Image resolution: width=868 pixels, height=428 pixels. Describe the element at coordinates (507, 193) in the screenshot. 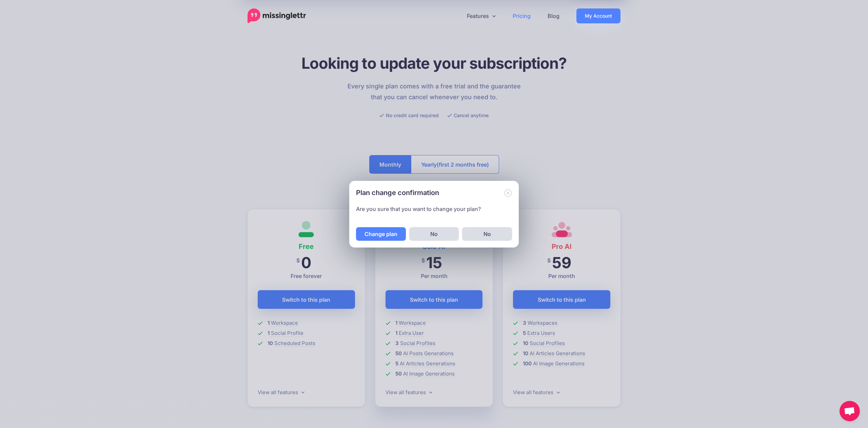

I see `button: Close` at that location.